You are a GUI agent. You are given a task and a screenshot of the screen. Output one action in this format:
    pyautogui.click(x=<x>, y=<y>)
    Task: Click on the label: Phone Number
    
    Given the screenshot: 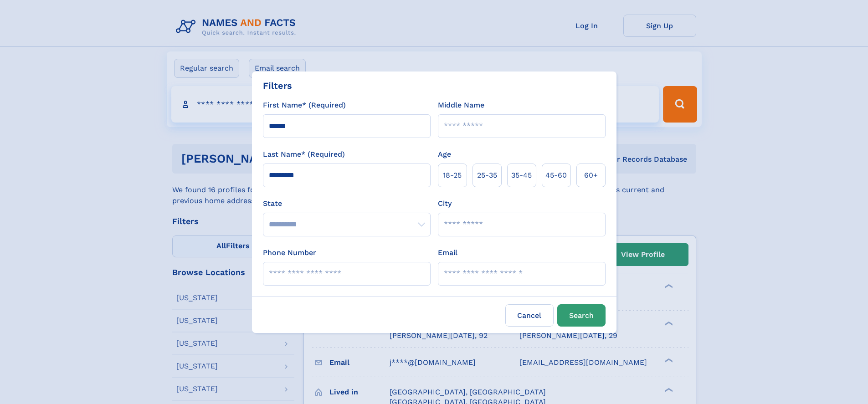 What is the action you would take?
    pyautogui.click(x=289, y=252)
    